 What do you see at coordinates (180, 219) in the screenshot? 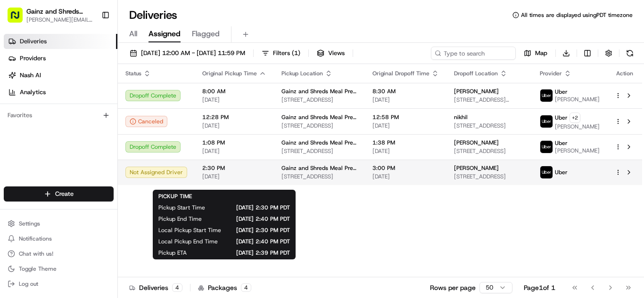
I see `span: Pickup End Time` at bounding box center [180, 219].